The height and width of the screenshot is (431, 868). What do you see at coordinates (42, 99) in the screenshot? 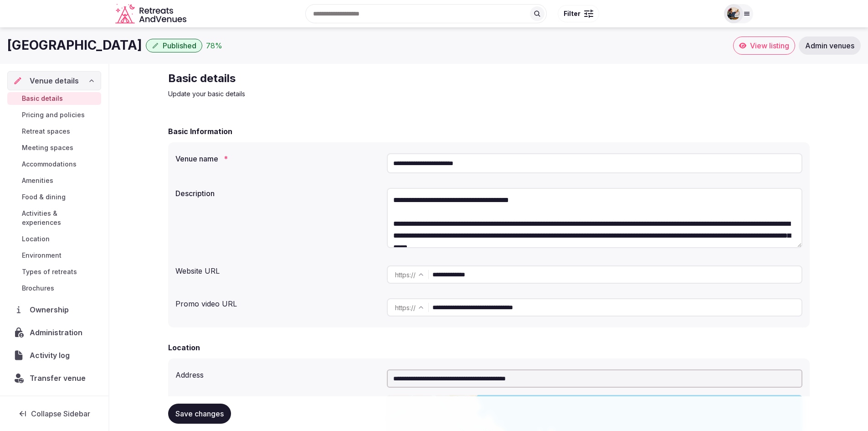
I see `span: Basic details` at bounding box center [42, 99].